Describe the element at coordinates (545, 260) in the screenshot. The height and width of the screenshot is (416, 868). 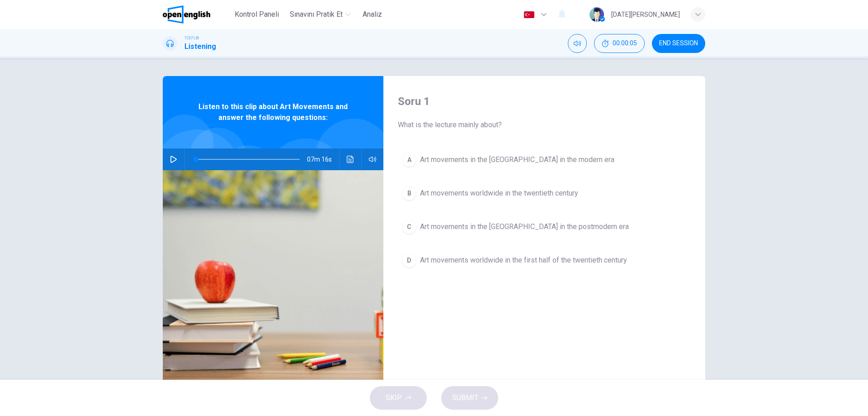
I see `button: DArt movements worldwide in the first half of the twentieth century` at that location.